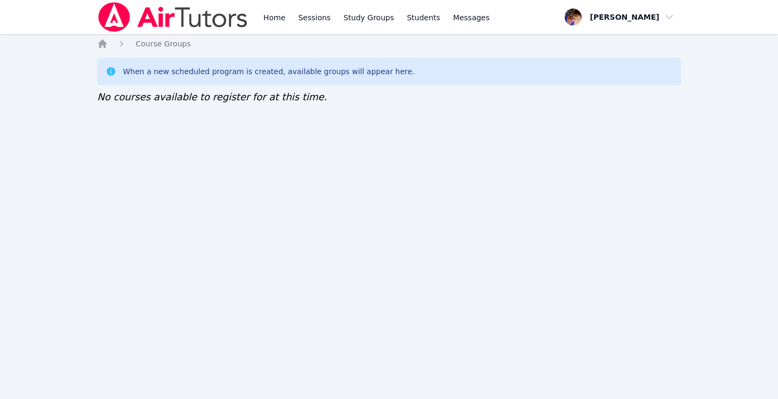  Describe the element at coordinates (163, 44) in the screenshot. I see `span: Course Groups` at that location.